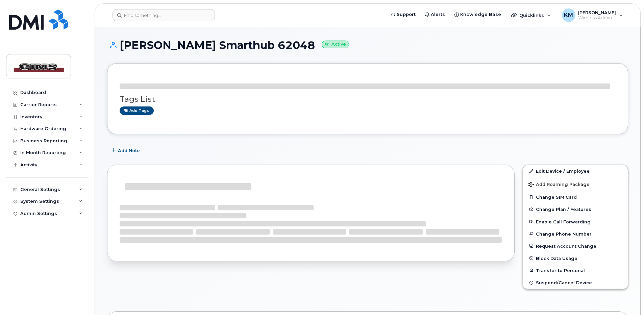  Describe the element at coordinates (575, 209) in the screenshot. I see `button: Change Plan / Features` at that location.